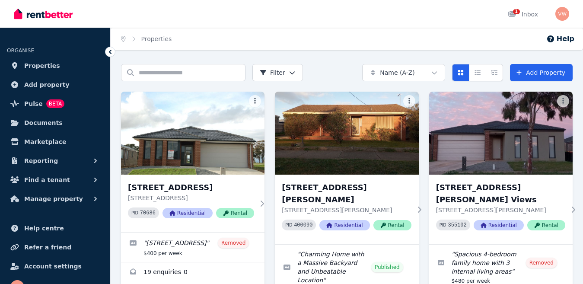 This screenshot has height=284, width=583. What do you see at coordinates (193, 273) in the screenshot?
I see `a: Enquiries for 18 Clydesdale Drive, Bonshaw` at bounding box center [193, 273].